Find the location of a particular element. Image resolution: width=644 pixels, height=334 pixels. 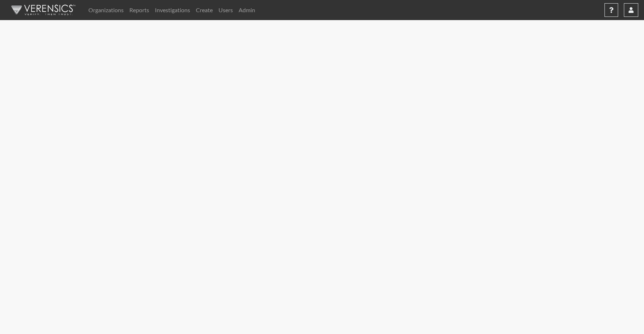

a: Investigations is located at coordinates (172, 10).